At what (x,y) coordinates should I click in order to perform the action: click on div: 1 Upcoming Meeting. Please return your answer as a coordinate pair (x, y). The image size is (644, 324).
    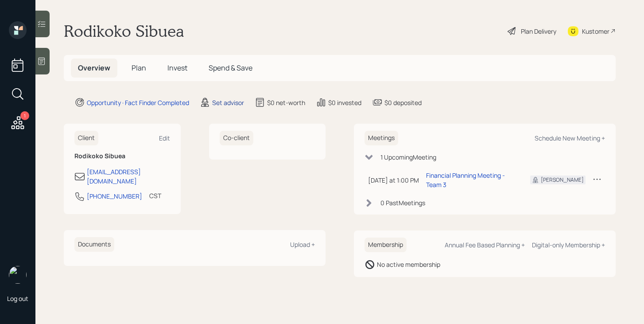
    Looking at the image, I should click on (408, 157).